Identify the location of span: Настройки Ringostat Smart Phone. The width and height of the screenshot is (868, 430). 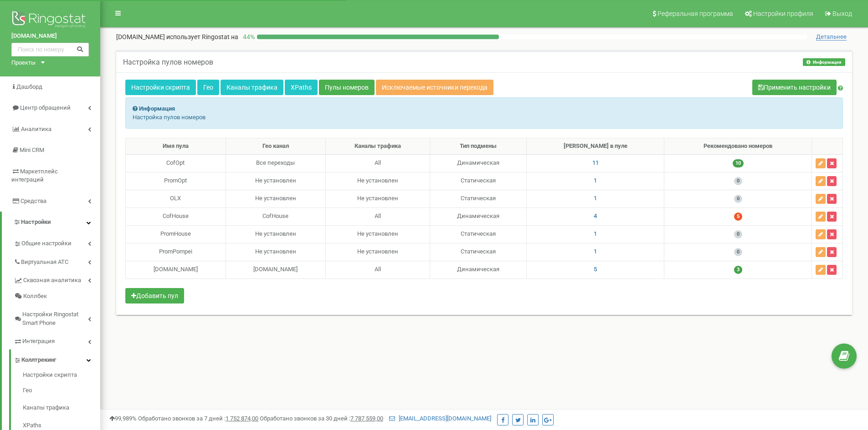
(55, 319).